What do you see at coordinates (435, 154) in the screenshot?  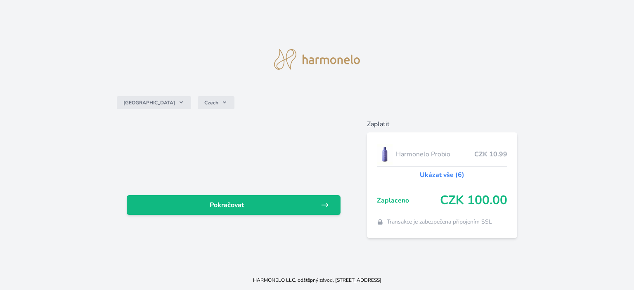 I see `span: Harmonelo Probio` at bounding box center [435, 154].